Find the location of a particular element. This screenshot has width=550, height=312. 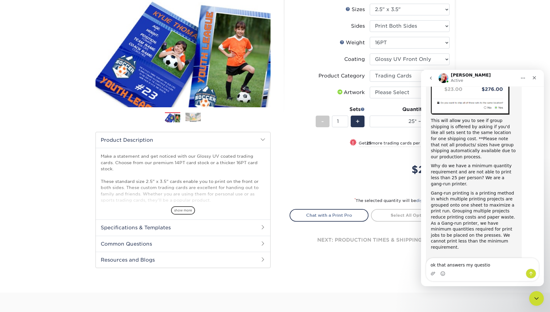

img: Trading Cards 01 is located at coordinates (173, 118).